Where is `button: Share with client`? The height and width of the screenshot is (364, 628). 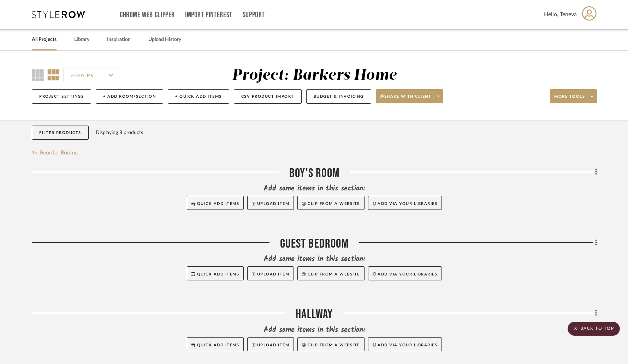
button: Share with client is located at coordinates (410, 96).